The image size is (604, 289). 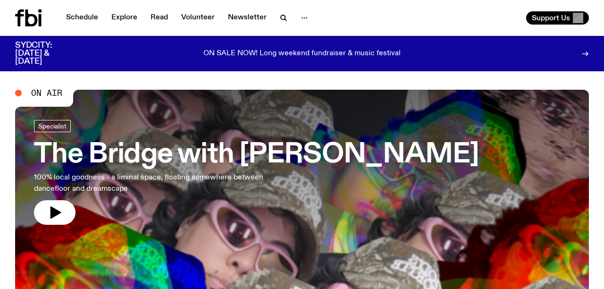 What do you see at coordinates (247, 18) in the screenshot?
I see `a: Newsletter` at bounding box center [247, 18].